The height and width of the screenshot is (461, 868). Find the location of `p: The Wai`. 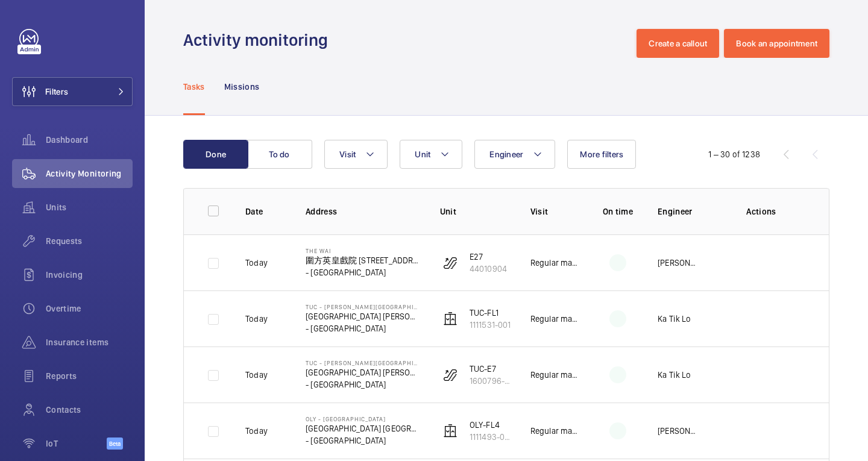

p: The Wai is located at coordinates (363, 251).